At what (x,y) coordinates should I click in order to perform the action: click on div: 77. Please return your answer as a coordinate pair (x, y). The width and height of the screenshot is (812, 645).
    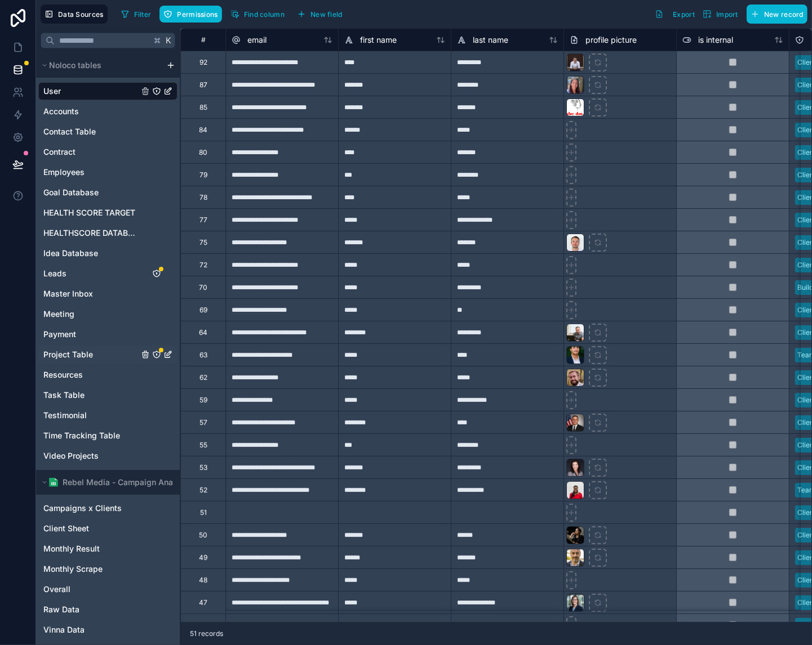
    Looking at the image, I should click on (204, 220).